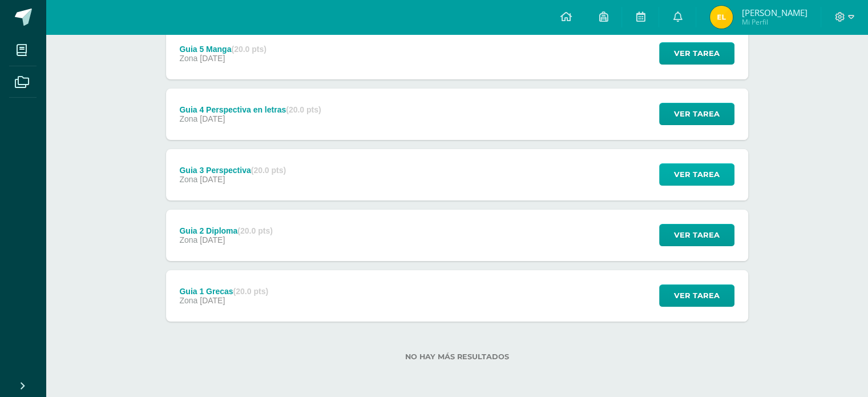 The width and height of the screenshot is (868, 397). I want to click on span: Mi Perfil, so click(773, 21).